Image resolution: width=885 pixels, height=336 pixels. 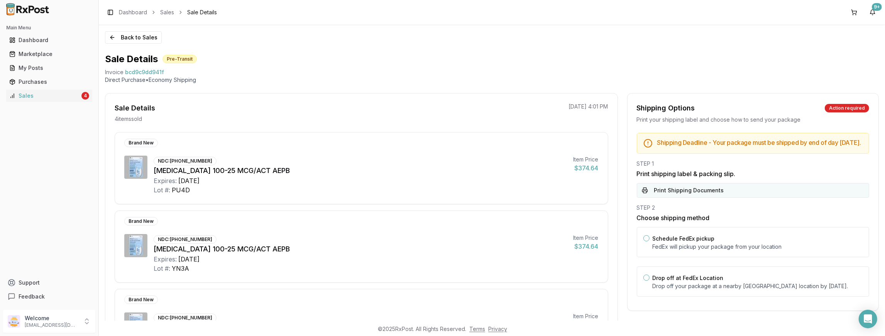 What do you see at coordinates (49, 82) in the screenshot?
I see `button: Purchases` at bounding box center [49, 82].